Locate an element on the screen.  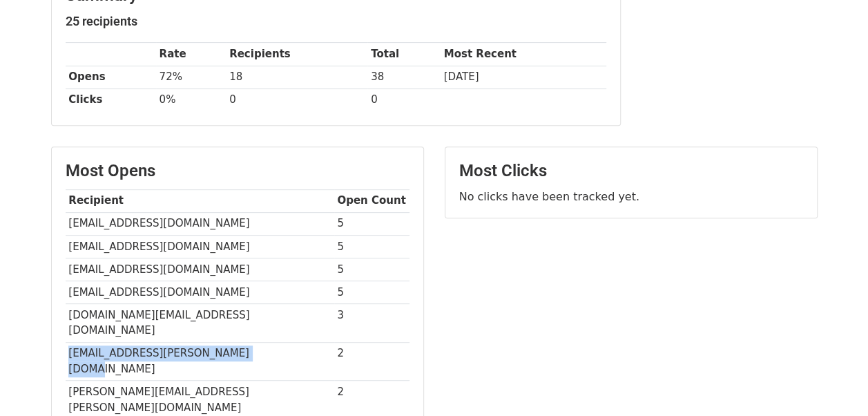
td: 72% is located at coordinates (191, 77).